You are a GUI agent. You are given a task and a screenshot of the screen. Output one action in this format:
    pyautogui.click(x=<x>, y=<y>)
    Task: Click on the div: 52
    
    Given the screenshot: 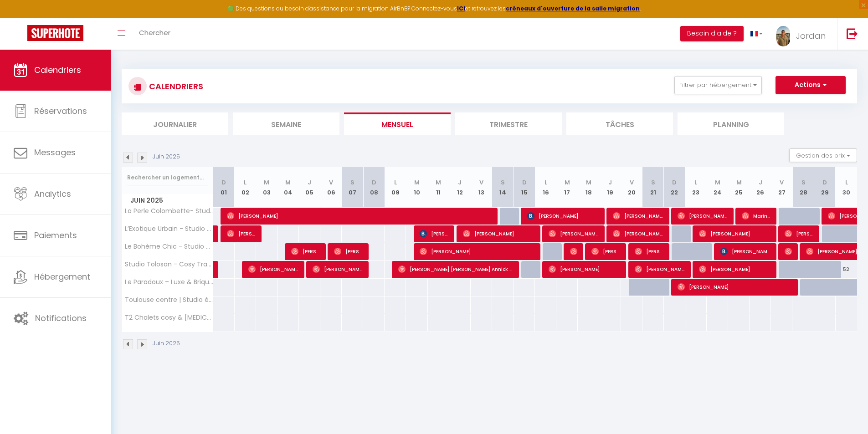 What is the action you would take?
    pyautogui.click(x=846, y=269)
    